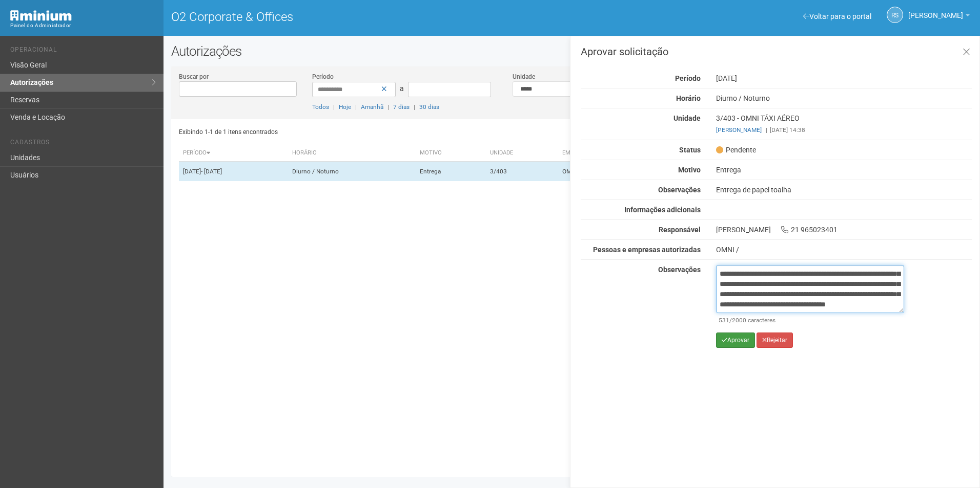 The image size is (980, 488). Describe the element at coordinates (688, 78) in the screenshot. I see `strong: Período` at that location.